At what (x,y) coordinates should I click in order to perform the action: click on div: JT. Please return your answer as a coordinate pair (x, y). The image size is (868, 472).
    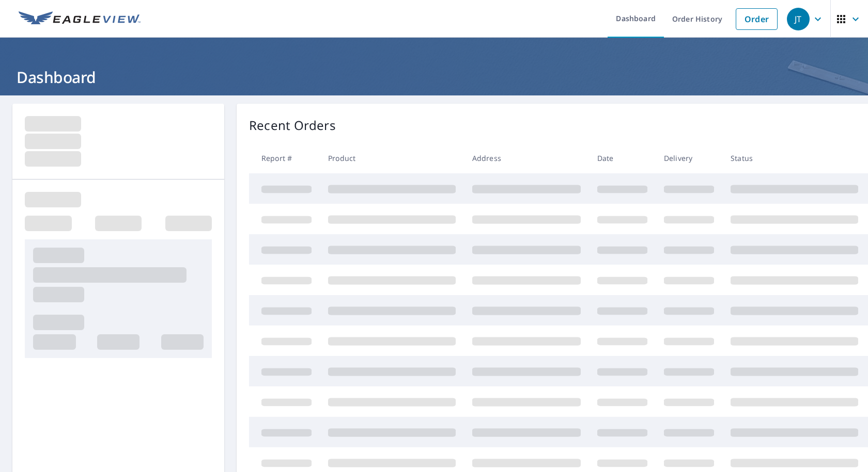
    Looking at the image, I should click on (798, 19).